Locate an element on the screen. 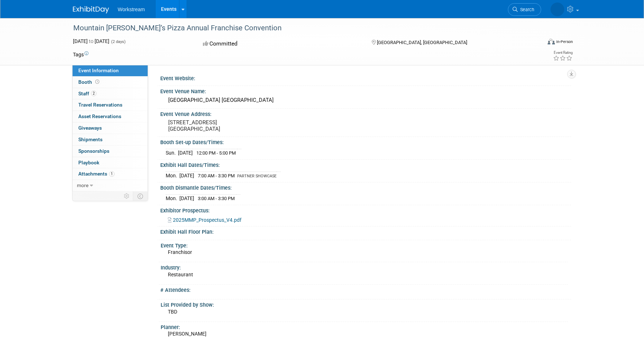 This screenshot has height=337, width=644. td: Sun. is located at coordinates (172, 153).